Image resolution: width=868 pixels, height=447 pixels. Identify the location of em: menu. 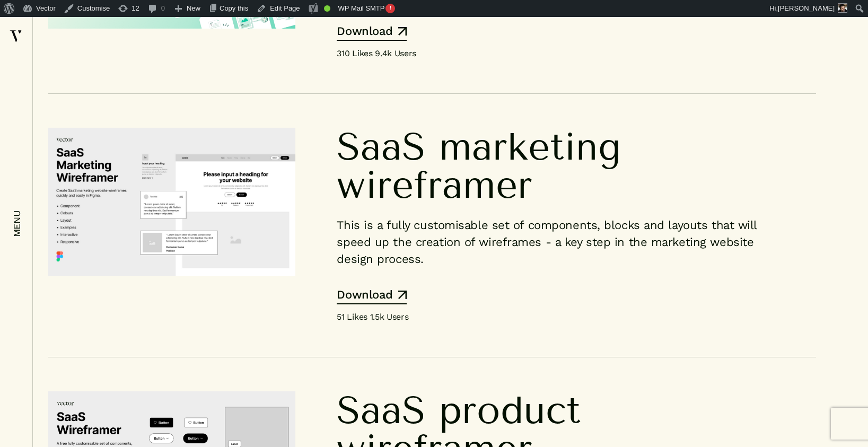
(17, 224).